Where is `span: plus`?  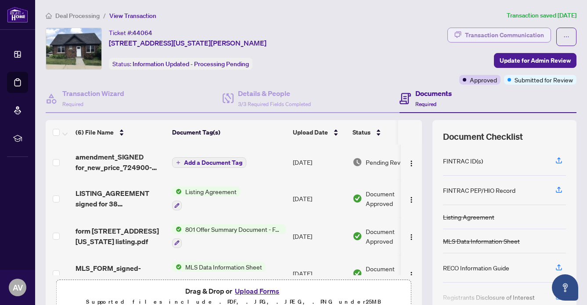 span: plus is located at coordinates (178, 163).